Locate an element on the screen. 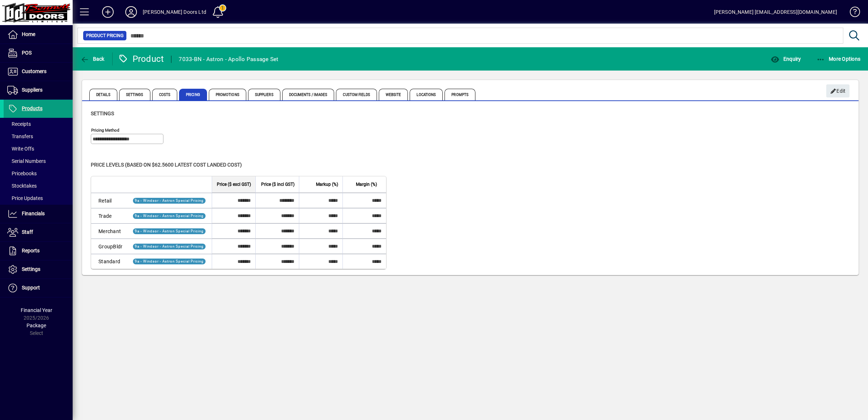  span: Price ($ excl GST) is located at coordinates (234, 184).